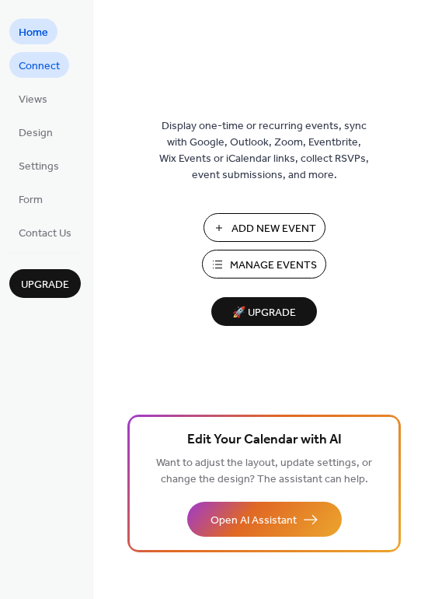 The width and height of the screenshot is (435, 599). What do you see at coordinates (36, 131) in the screenshot?
I see `a: Design` at bounding box center [36, 131].